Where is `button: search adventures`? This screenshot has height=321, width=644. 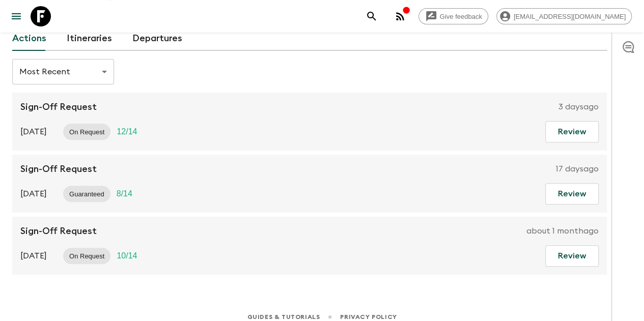
button: search adventures is located at coordinates (371, 17).